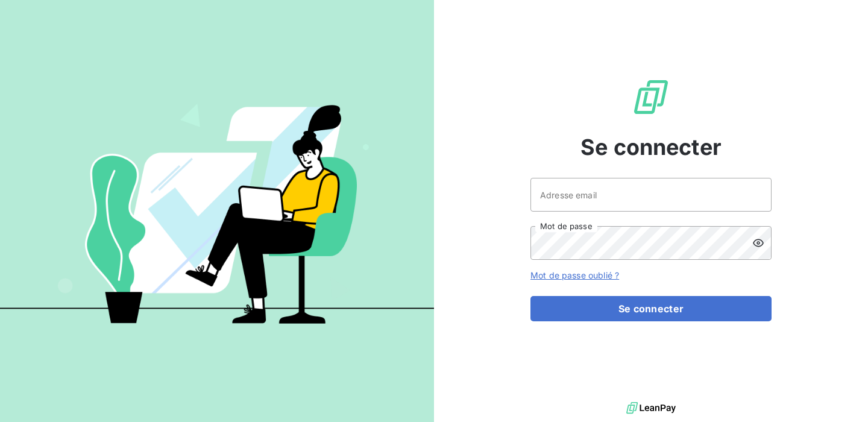  I want to click on input: placeholder, so click(651, 195).